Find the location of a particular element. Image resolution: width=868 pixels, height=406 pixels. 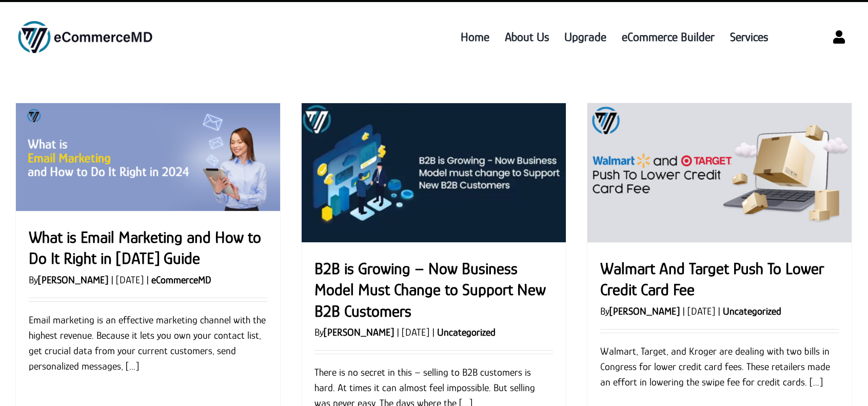

span: Home is located at coordinates (475, 37).